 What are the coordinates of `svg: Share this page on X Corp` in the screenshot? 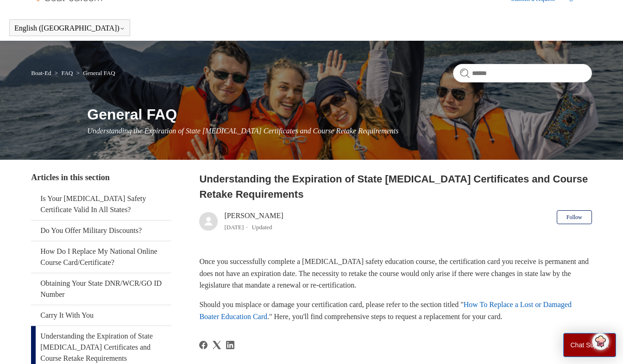 It's located at (217, 345).